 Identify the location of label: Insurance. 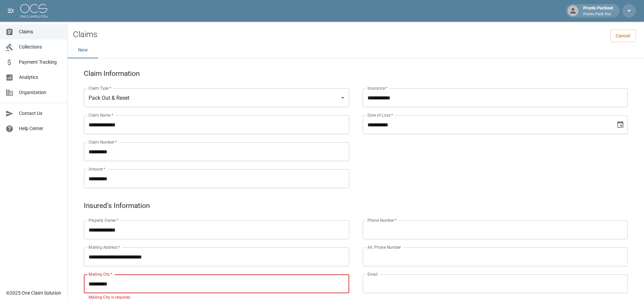
(377, 88).